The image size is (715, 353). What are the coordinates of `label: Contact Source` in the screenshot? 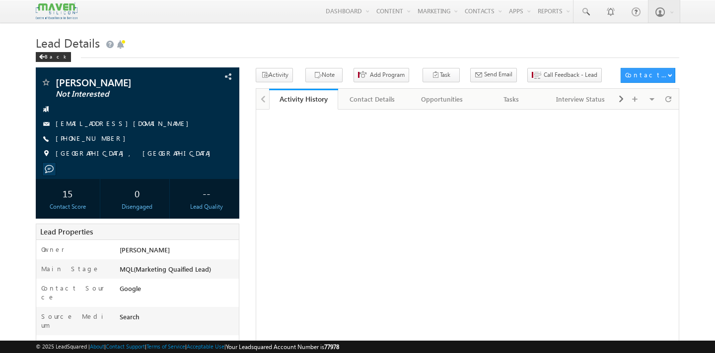 It's located at (75, 293).